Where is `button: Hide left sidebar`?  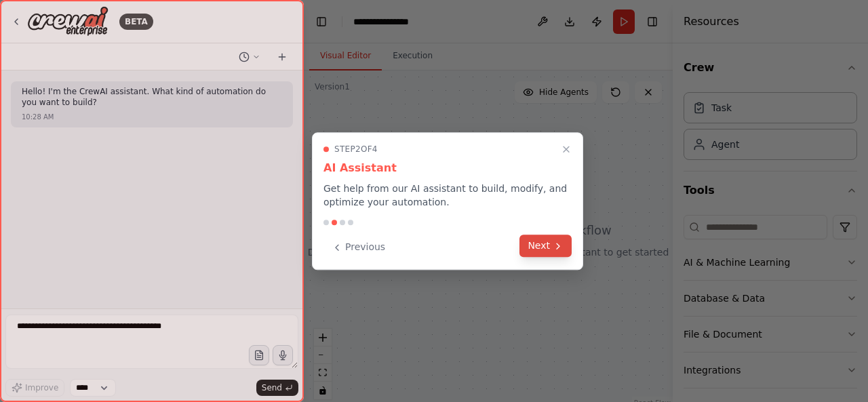
button: Hide left sidebar is located at coordinates (321, 21).